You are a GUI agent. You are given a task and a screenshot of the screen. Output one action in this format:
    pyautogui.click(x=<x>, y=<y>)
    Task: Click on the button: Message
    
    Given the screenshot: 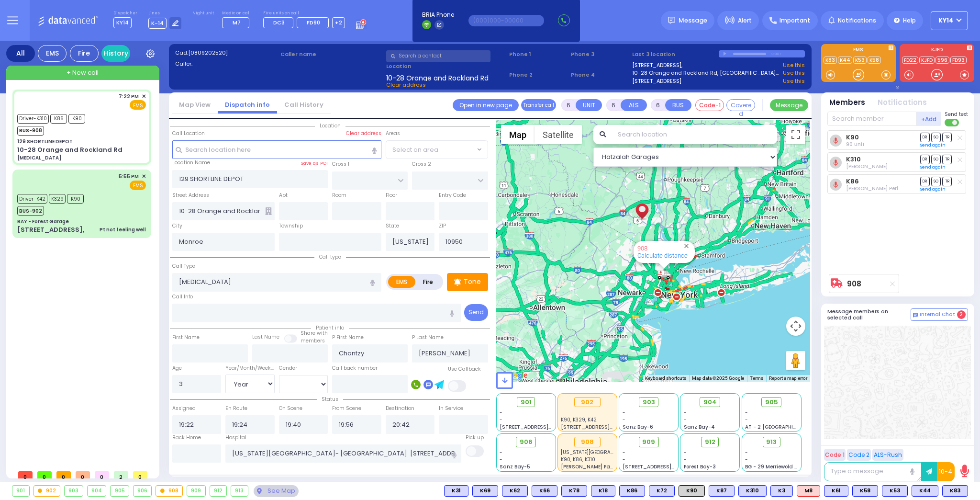 What is the action you would take?
    pyautogui.click(x=789, y=105)
    